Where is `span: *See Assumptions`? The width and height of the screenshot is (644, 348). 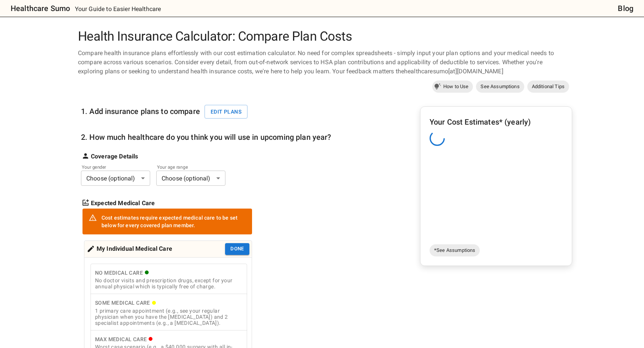 span: *See Assumptions is located at coordinates (455, 250).